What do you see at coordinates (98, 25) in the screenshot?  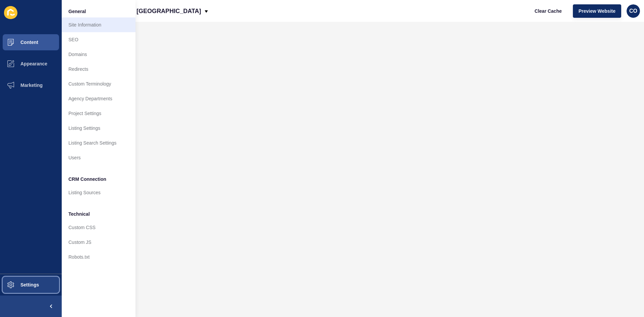 I see `a: Site Information` at bounding box center [98, 25].